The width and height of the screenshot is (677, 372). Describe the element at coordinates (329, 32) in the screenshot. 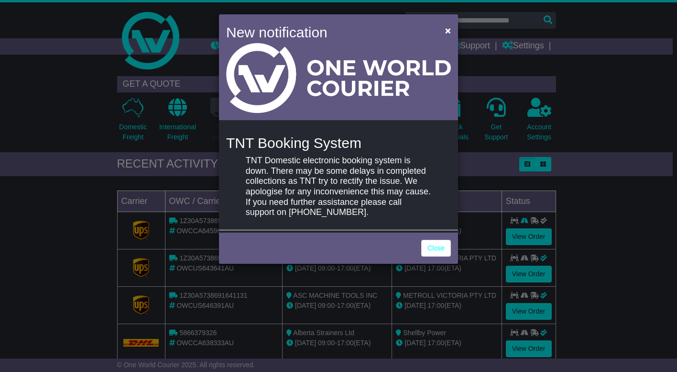

I see `h4: New notification` at that location.